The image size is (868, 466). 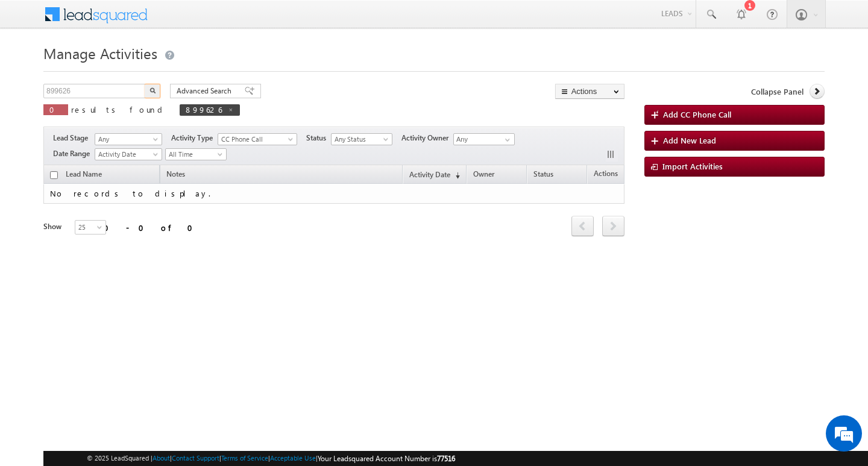 What do you see at coordinates (55, 227) in the screenshot?
I see `div: Show` at bounding box center [55, 227].